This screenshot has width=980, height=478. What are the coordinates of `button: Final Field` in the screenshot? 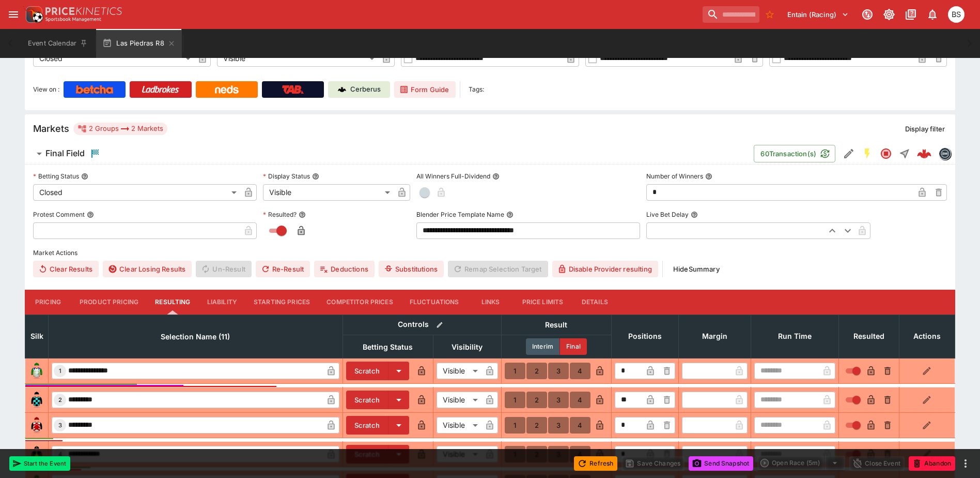 It's located at (389, 154).